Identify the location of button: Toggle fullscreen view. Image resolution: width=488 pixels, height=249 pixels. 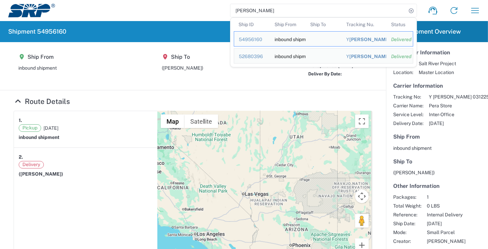
(362, 121).